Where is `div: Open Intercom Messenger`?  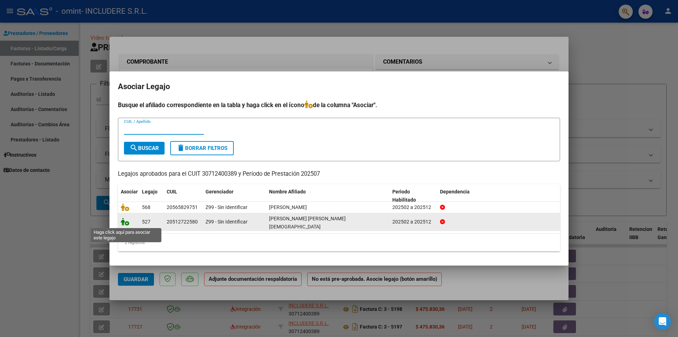 div: Open Intercom Messenger is located at coordinates (662, 321).